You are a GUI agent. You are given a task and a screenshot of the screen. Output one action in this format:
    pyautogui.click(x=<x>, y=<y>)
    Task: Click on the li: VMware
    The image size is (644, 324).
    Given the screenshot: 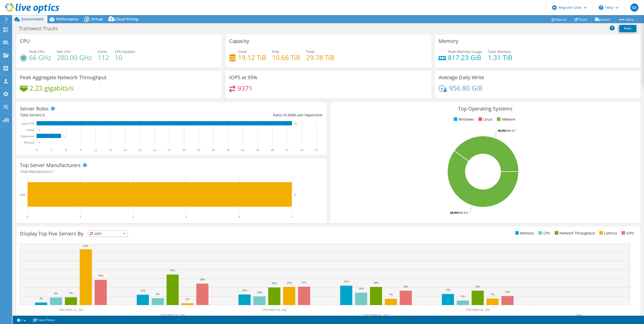 What is the action you would take?
    pyautogui.click(x=505, y=119)
    